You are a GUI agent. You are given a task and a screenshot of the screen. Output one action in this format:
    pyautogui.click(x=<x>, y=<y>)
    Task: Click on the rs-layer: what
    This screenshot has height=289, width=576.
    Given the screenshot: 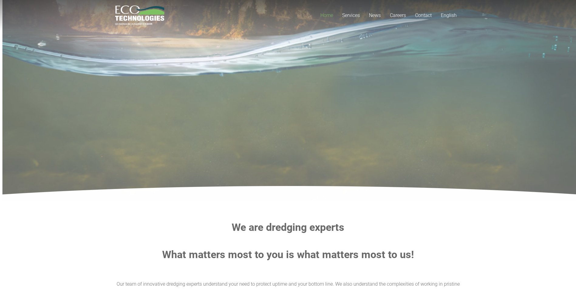 What is the action you would take?
    pyautogui.click(x=313, y=122)
    